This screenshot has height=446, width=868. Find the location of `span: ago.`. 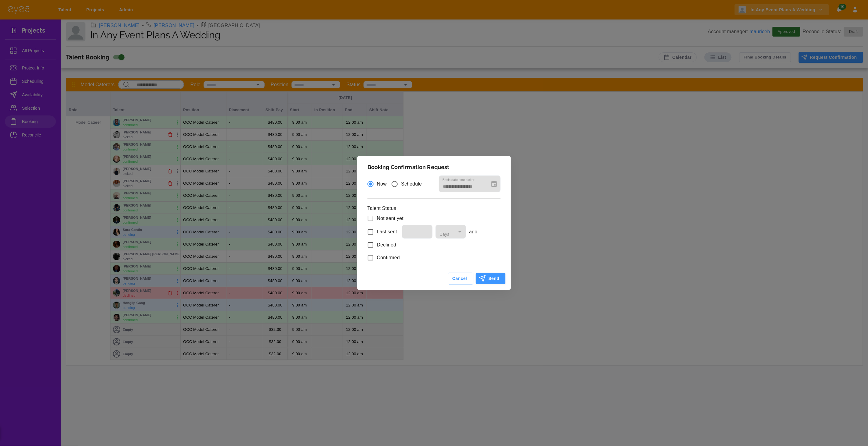

span: ago. is located at coordinates (474, 232).